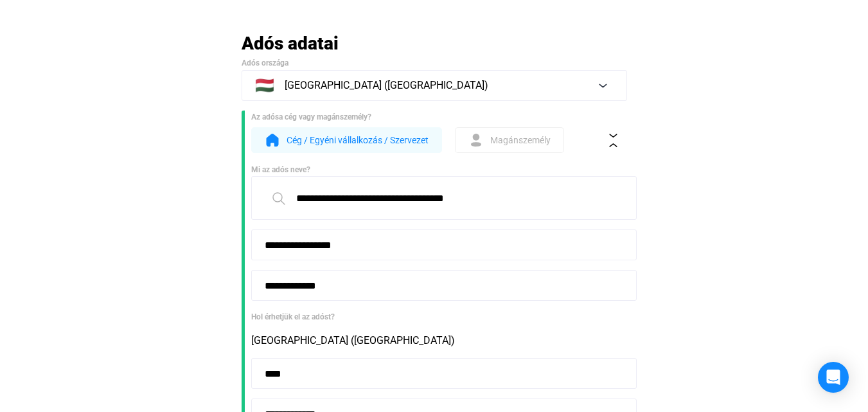  I want to click on span: Magánszemély, so click(520, 140).